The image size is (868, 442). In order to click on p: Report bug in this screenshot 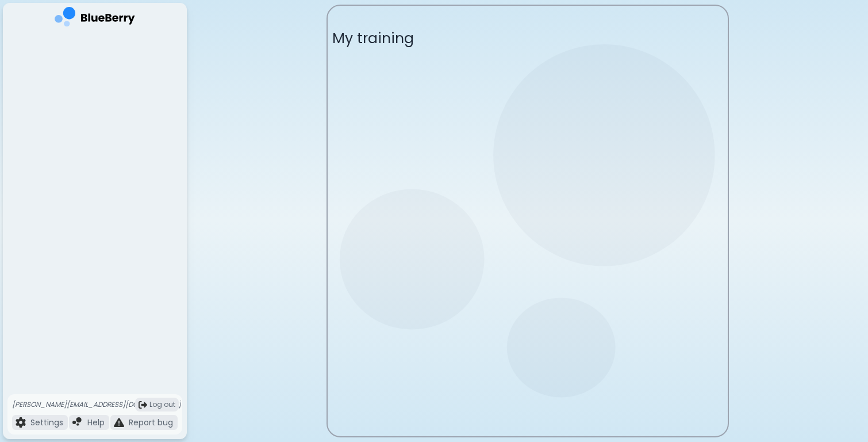, I will do `click(151, 422)`.